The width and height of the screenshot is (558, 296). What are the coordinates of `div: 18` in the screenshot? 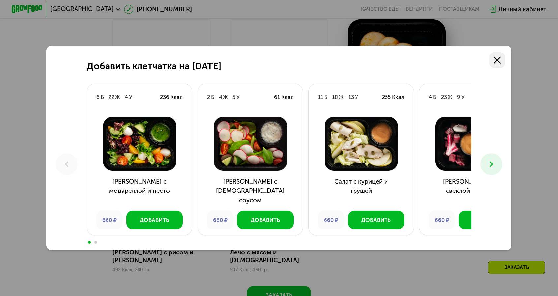 It's located at (335, 97).